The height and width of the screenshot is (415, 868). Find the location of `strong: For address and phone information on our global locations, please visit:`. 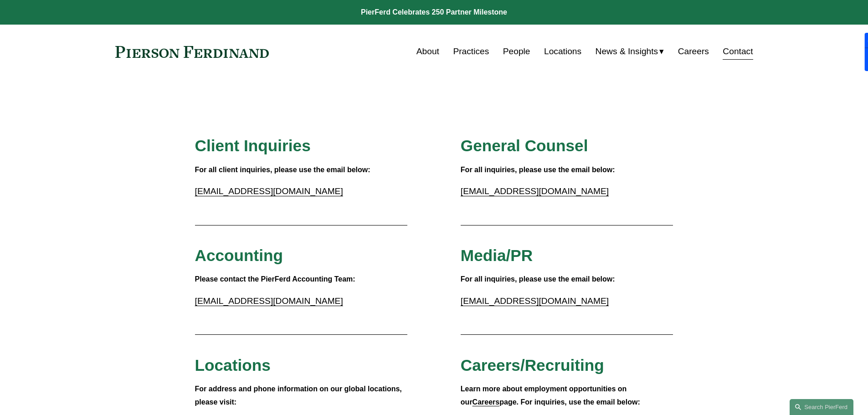

strong: For address and phone information on our global locations, please visit: is located at coordinates (299, 395).